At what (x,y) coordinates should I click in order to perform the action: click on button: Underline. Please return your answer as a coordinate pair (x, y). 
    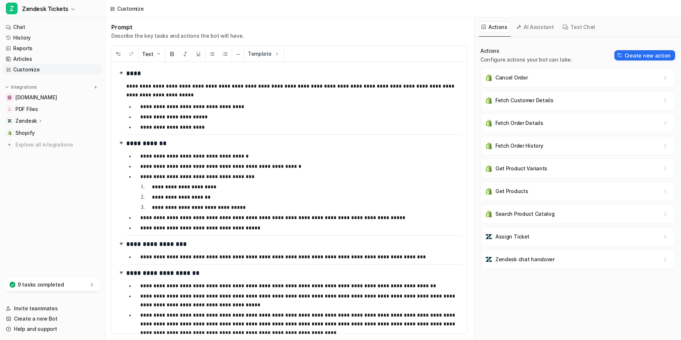
    Looking at the image, I should click on (198, 54).